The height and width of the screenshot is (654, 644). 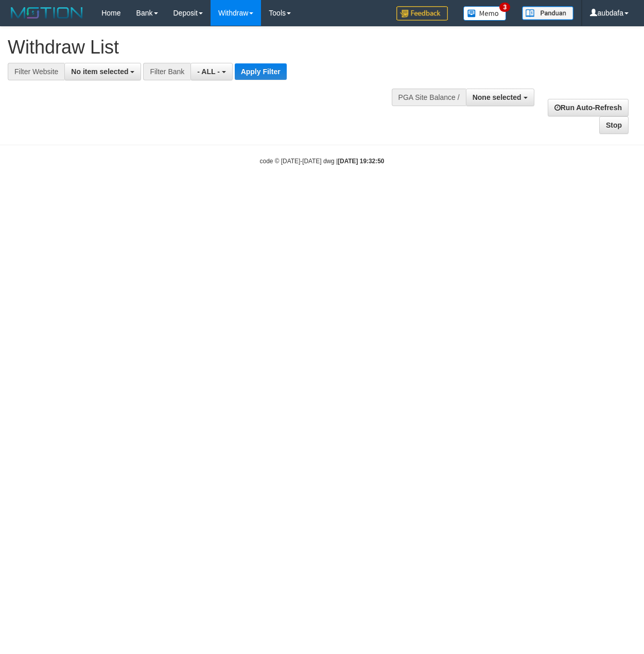 I want to click on div: PGA Site Balance /, so click(x=429, y=97).